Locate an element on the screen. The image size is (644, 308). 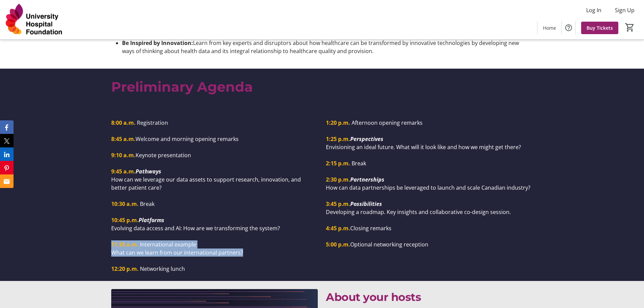
span: Welcome and morning opening remarks is located at coordinates (187, 139).